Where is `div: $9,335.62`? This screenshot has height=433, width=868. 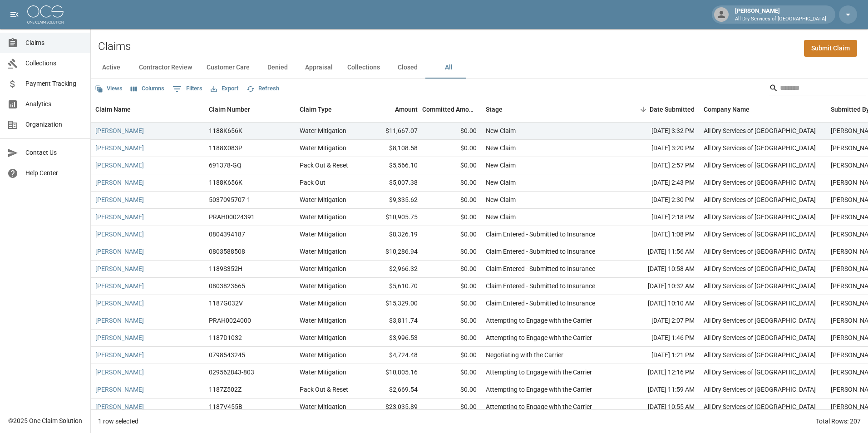
div: $9,335.62 is located at coordinates (393, 200).